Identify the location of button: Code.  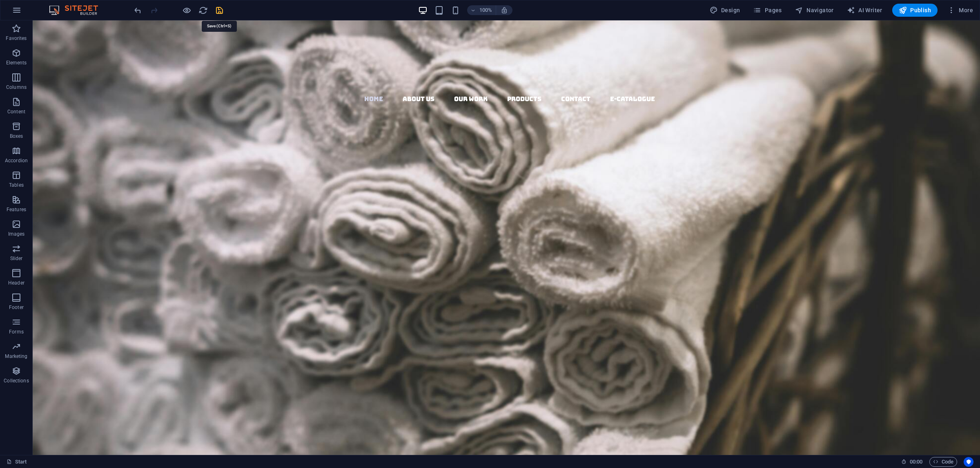
(943, 462).